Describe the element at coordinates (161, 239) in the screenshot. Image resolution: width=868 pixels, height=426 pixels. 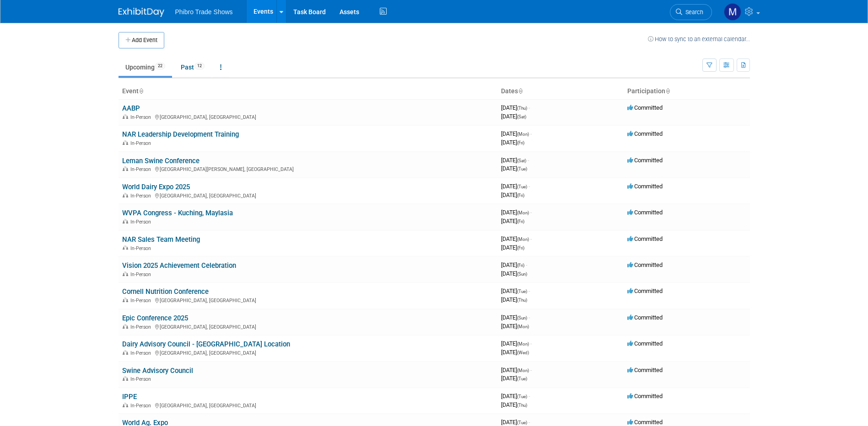
I see `a: NAR Sales Team Meeting` at that location.